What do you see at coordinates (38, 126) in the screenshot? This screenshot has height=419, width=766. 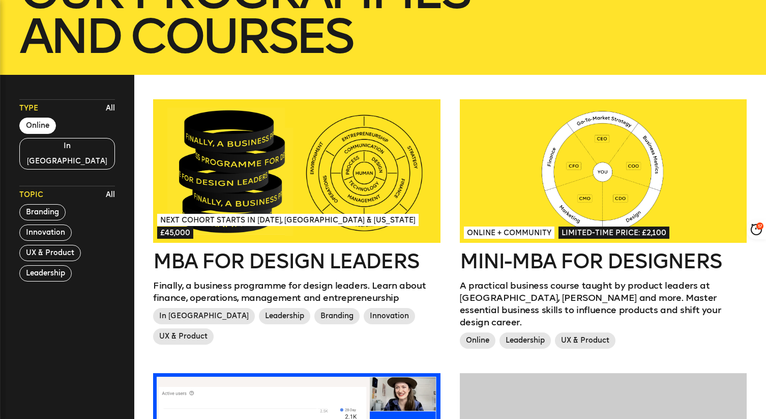 I see `button: Online` at bounding box center [38, 126].